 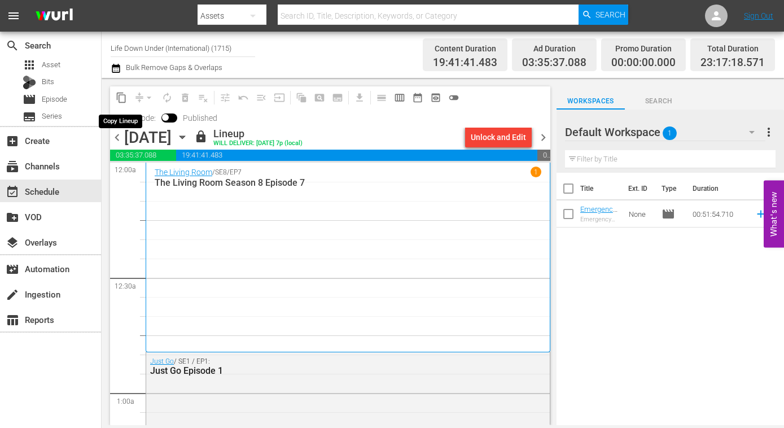 I want to click on span: Select an event to delete, so click(x=185, y=98).